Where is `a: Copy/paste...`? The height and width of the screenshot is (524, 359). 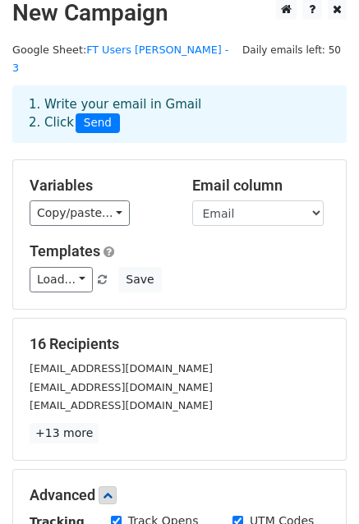
a: Copy/paste... is located at coordinates (80, 213).